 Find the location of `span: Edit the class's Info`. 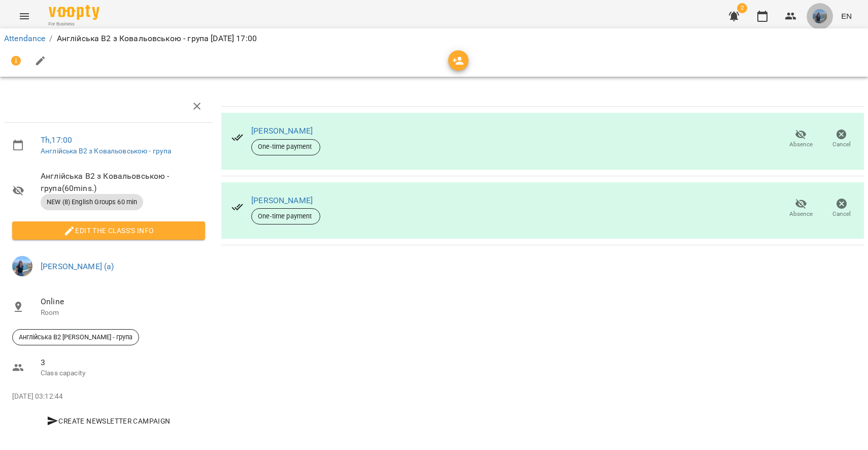

span: Edit the class's Info is located at coordinates (109, 230).